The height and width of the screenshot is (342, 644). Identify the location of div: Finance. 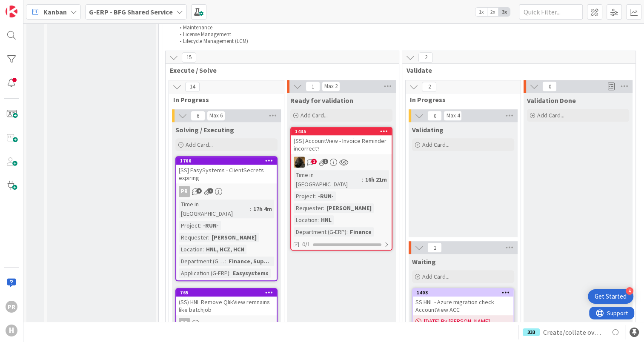
(360, 232).